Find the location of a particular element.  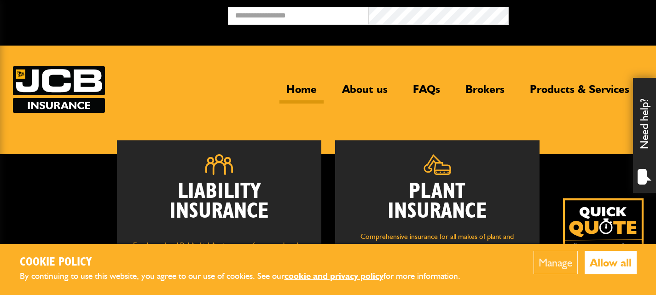

h2: Liability Insurance is located at coordinates (219, 206).